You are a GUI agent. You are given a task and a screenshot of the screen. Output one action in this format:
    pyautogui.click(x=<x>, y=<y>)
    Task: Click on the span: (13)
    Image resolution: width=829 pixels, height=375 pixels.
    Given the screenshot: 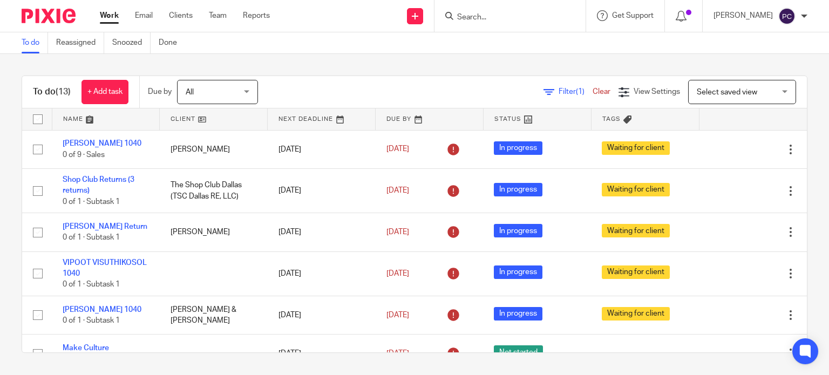 What is the action you would take?
    pyautogui.click(x=63, y=92)
    